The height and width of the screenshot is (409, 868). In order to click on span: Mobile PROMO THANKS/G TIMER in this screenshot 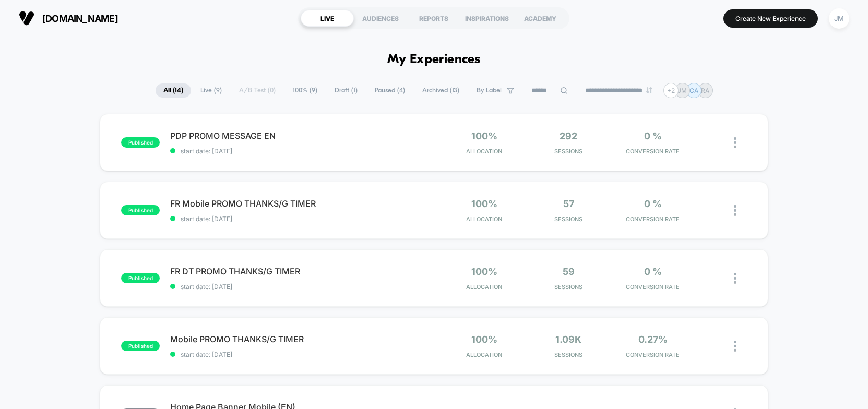, I will do `click(301, 339)`.